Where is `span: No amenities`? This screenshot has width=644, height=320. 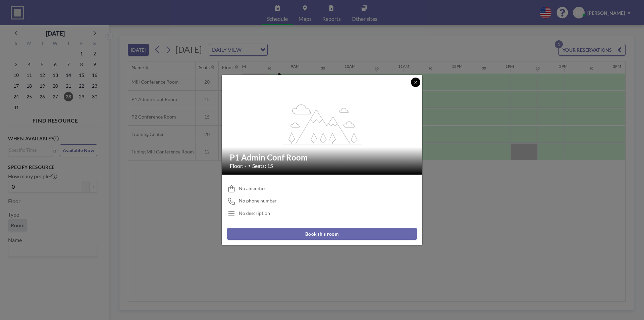 span: No amenities is located at coordinates (253, 188).